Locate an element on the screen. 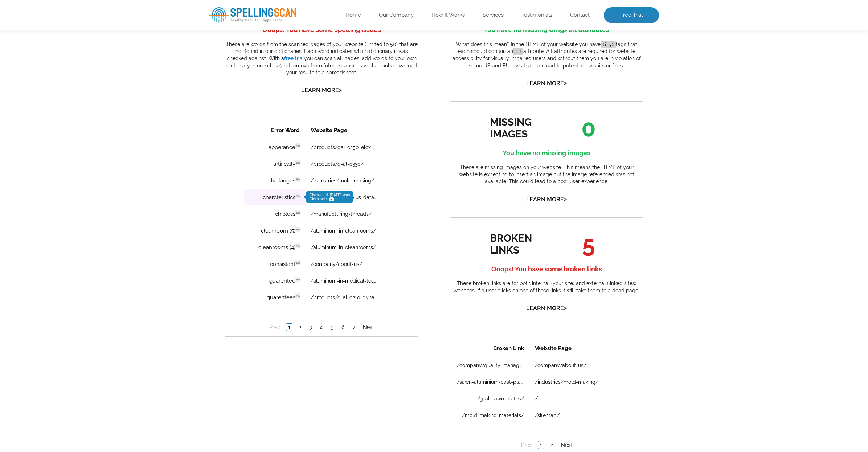 The image size is (868, 452). td: guarentee is located at coordinates (49, 160).